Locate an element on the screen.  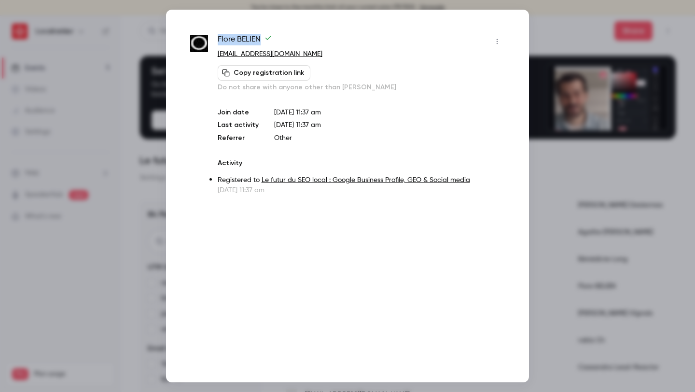
p: Activity is located at coordinates (361, 163).